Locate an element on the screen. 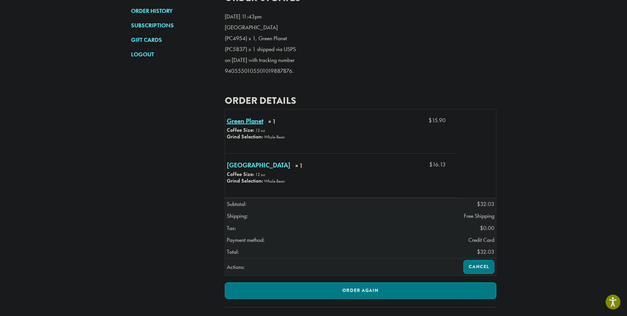  bdi: 15.90 is located at coordinates (437, 120).